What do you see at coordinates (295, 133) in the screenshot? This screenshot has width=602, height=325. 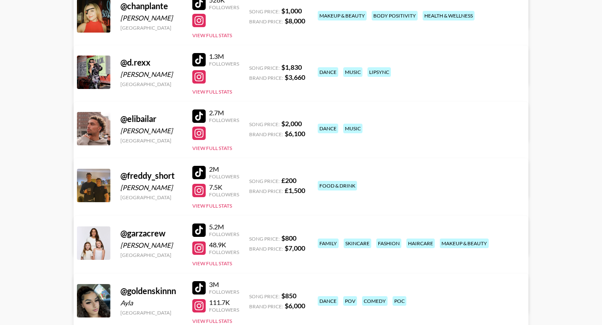 I see `strong: $ 6,100` at bounding box center [295, 133].